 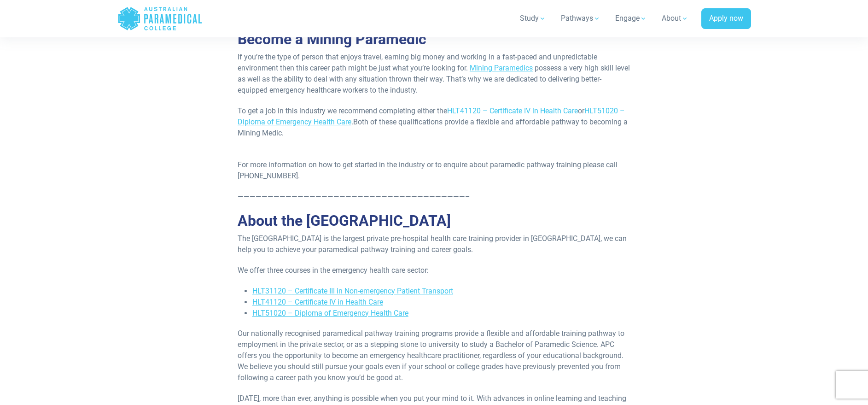 What do you see at coordinates (352, 291) in the screenshot?
I see `a: HLT31120 – Certificate III in Non-emergency Patient Transport` at bounding box center [352, 291].